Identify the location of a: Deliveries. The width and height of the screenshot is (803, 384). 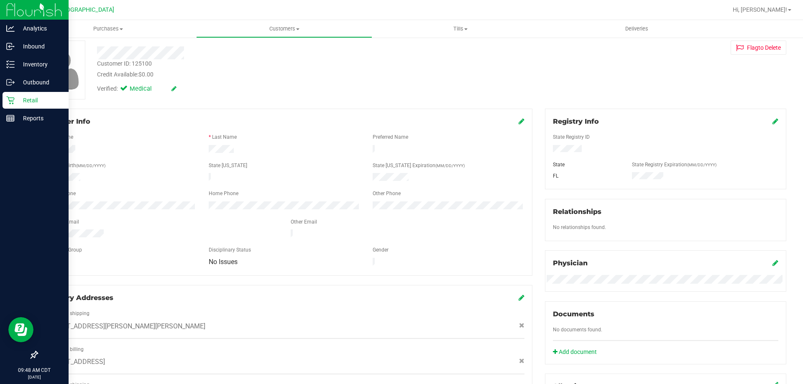
(637, 29).